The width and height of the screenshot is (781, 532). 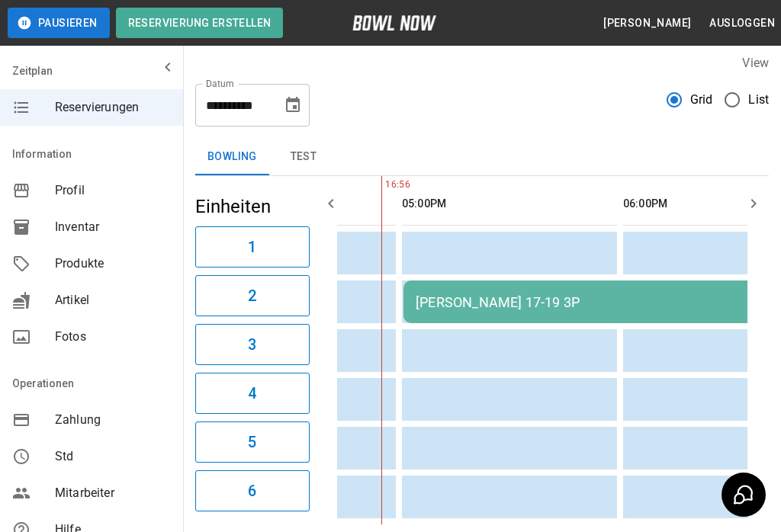 What do you see at coordinates (253, 296) in the screenshot?
I see `button: 2` at bounding box center [253, 296].